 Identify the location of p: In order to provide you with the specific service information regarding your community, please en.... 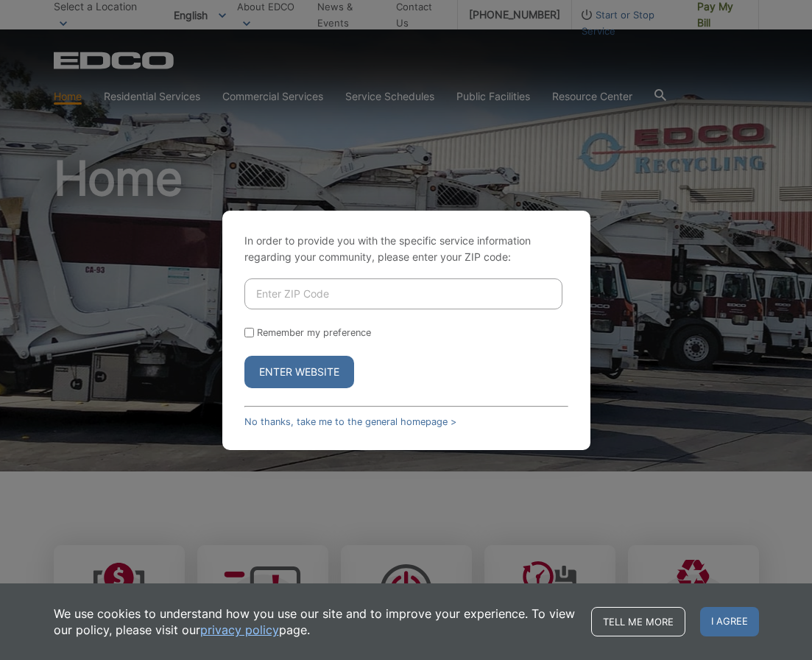
(407, 249).